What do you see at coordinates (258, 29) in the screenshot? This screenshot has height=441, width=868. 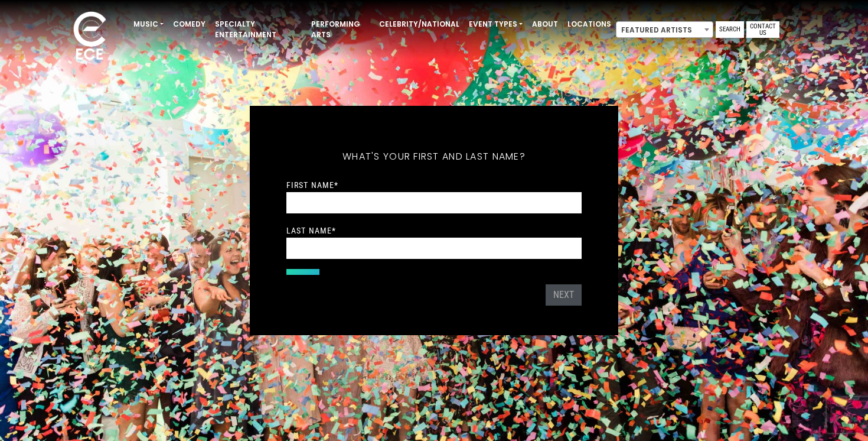 I see `a: Specialty Entertainment` at bounding box center [258, 29].